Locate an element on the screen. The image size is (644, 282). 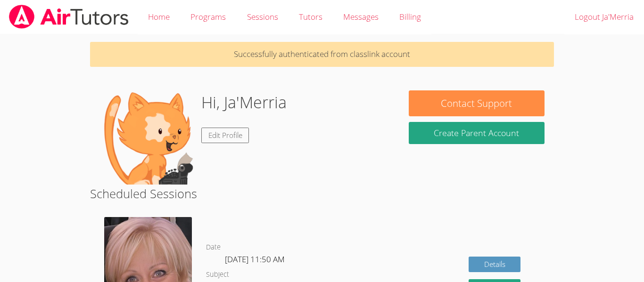
button: Create Parent Account is located at coordinates (477, 133).